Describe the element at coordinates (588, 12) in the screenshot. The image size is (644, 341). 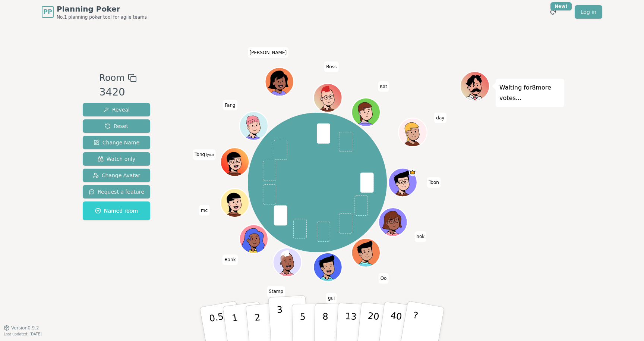
I see `a: Log in` at that location.